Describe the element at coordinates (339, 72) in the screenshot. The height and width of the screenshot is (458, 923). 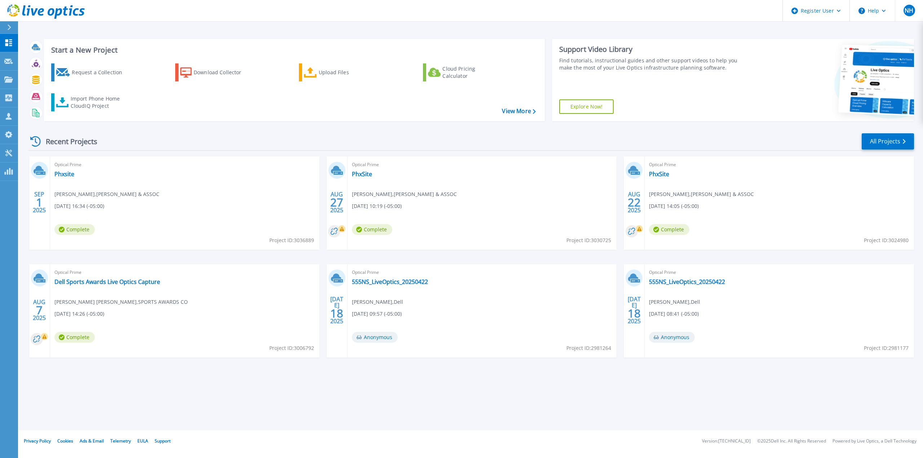
I see `a: Upload Files` at that location.